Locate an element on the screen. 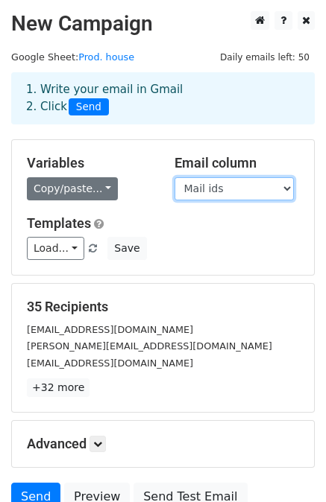 Image resolution: width=326 pixels, height=502 pixels. h5: Advanced is located at coordinates (162, 444).